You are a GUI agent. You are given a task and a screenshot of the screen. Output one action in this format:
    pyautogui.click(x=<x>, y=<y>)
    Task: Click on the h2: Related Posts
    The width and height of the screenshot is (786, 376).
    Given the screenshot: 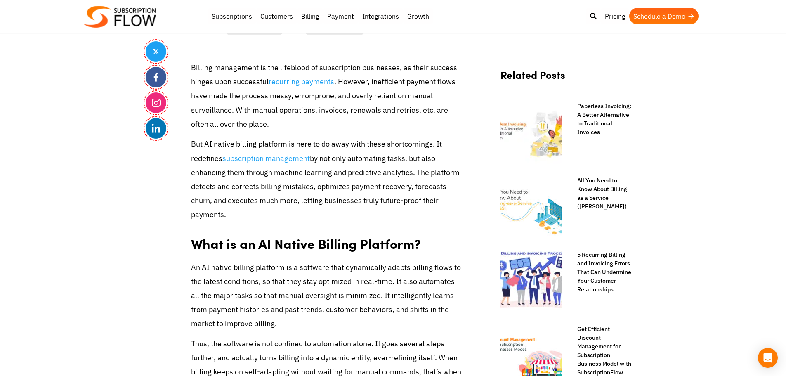 What is the action you would take?
    pyautogui.click(x=566, y=79)
    